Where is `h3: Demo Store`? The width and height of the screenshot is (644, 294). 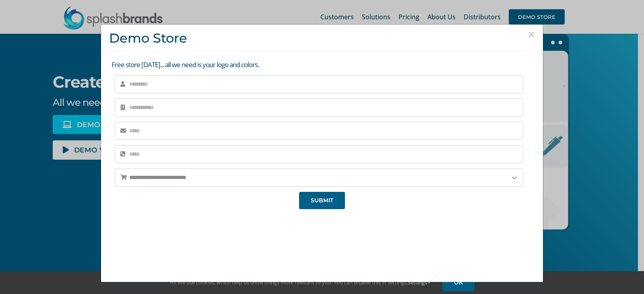
h3: Demo Store is located at coordinates (322, 38).